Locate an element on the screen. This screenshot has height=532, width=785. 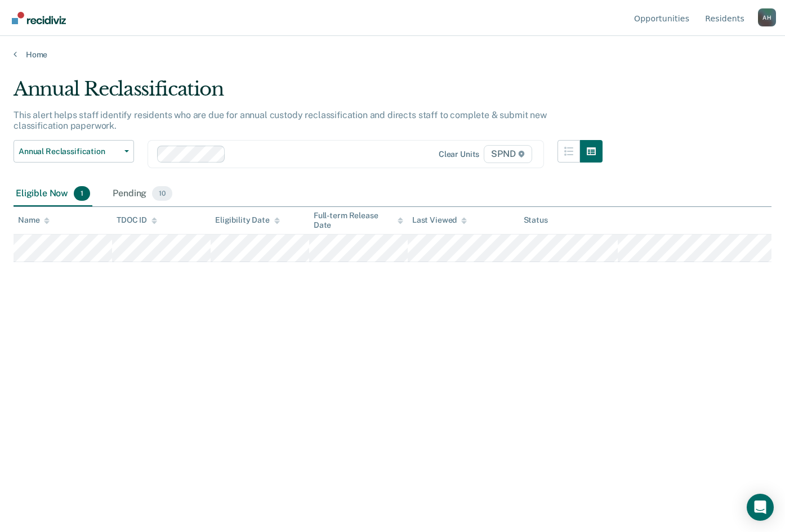
div: Open Intercom Messenger is located at coordinates (760, 507).